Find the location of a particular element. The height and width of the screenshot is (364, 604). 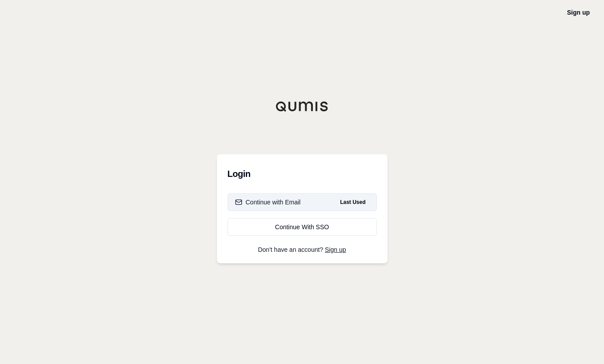

img: Qumis is located at coordinates (302, 107).